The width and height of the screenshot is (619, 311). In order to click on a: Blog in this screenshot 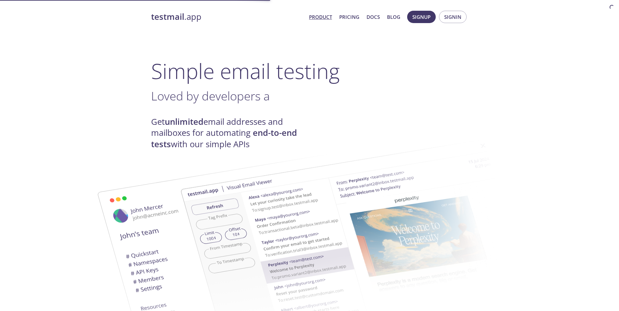, I will do `click(393, 17)`.